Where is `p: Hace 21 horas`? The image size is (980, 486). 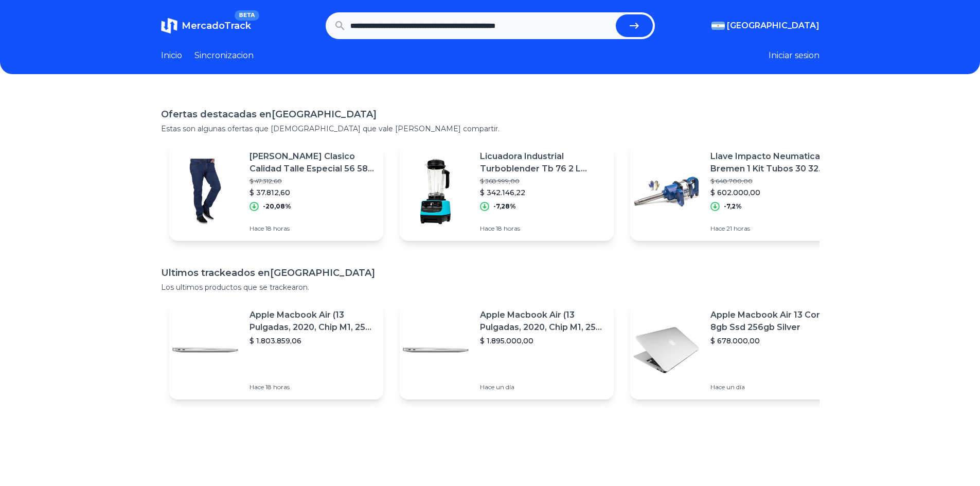 p: Hace 21 horas is located at coordinates (773, 229).